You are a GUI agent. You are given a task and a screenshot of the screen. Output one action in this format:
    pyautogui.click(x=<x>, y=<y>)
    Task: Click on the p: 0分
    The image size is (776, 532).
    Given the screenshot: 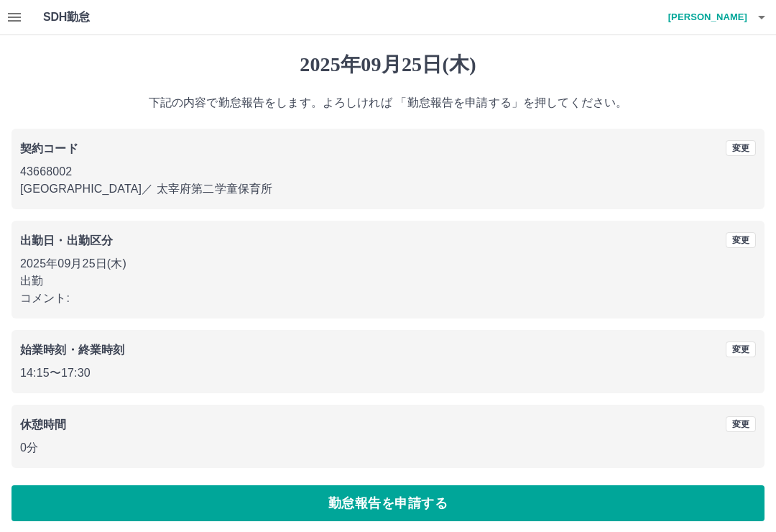 What is the action you would take?
    pyautogui.click(x=388, y=447)
    